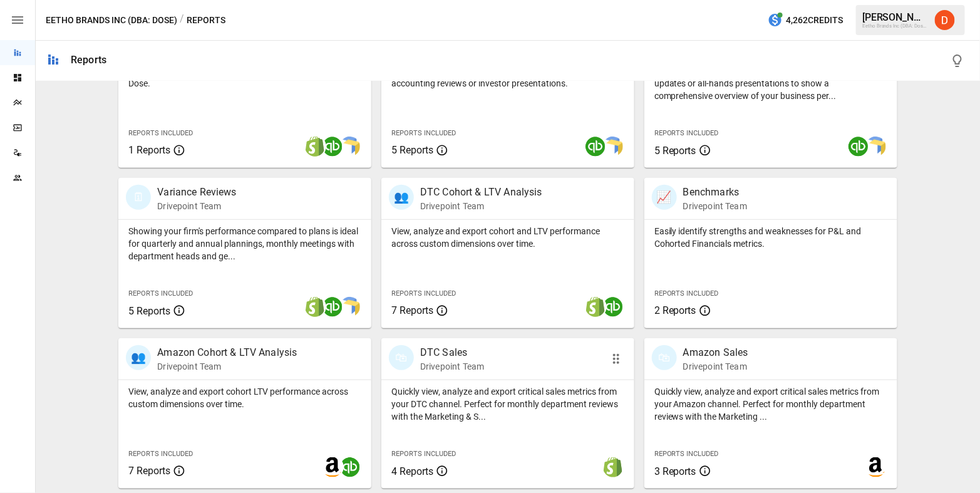 The image size is (980, 493). Describe the element at coordinates (481, 192) in the screenshot. I see `p: DTC Cohort & LTV Analysis` at that location.